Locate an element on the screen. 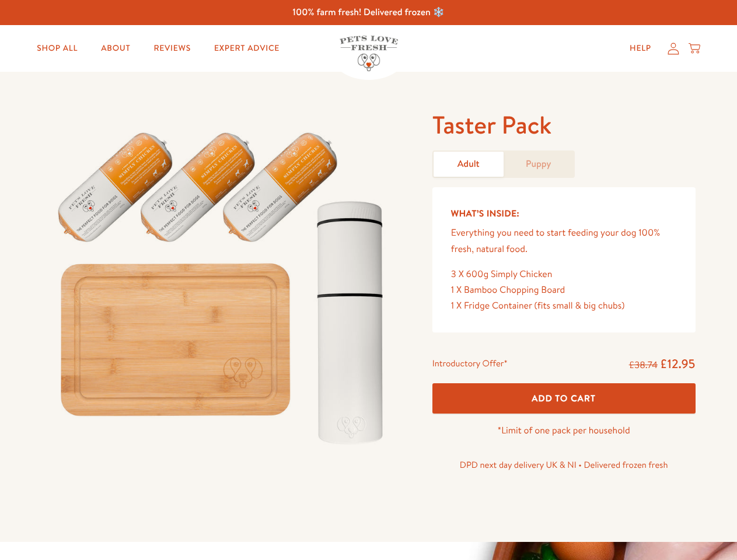  a: Expert Advice is located at coordinates (247, 49).